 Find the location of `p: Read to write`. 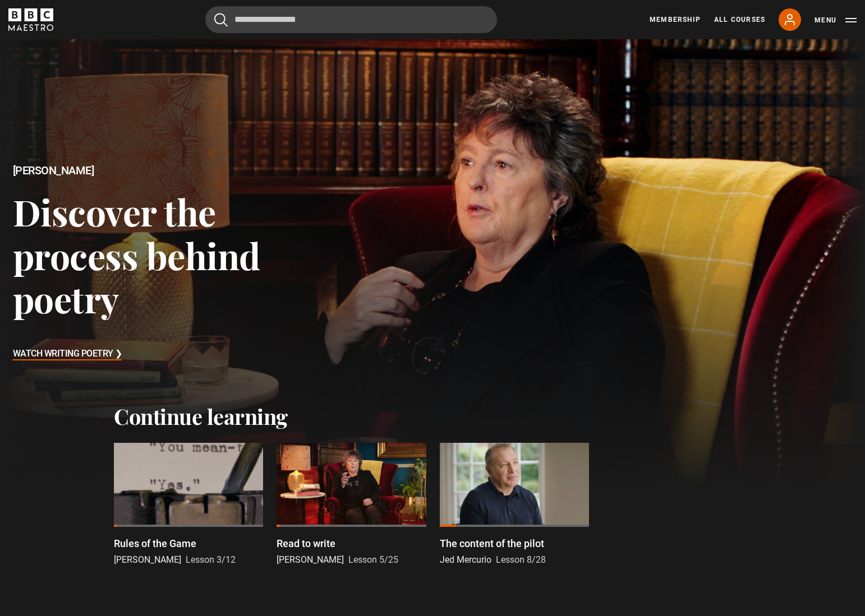

p: Read to write is located at coordinates (306, 543).